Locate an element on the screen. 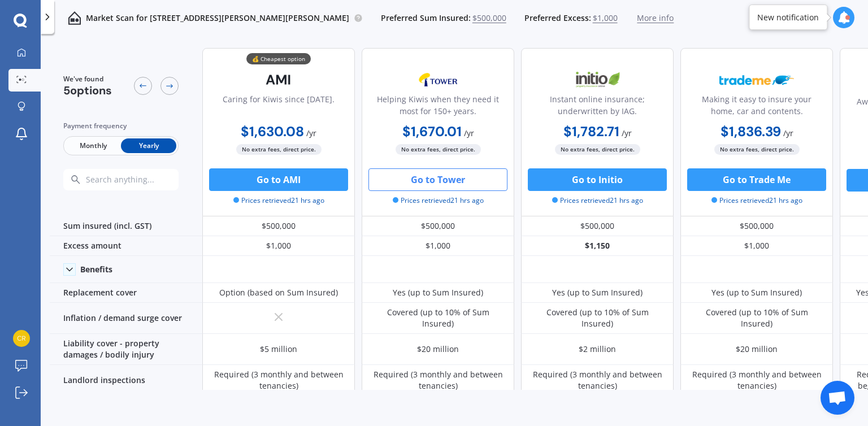 The image size is (868, 426). div: 💰 Cheapest option is located at coordinates (279, 59).